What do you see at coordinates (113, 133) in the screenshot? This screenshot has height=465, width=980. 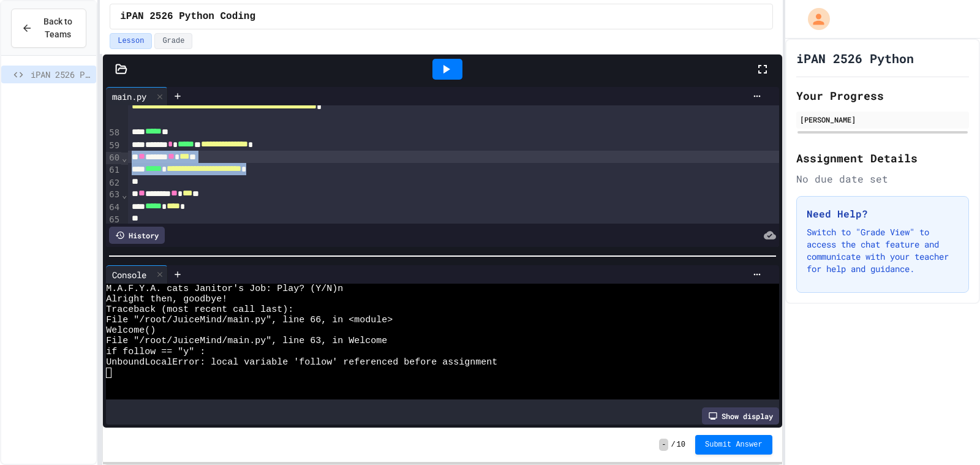 I see `div: 58` at bounding box center [113, 133].